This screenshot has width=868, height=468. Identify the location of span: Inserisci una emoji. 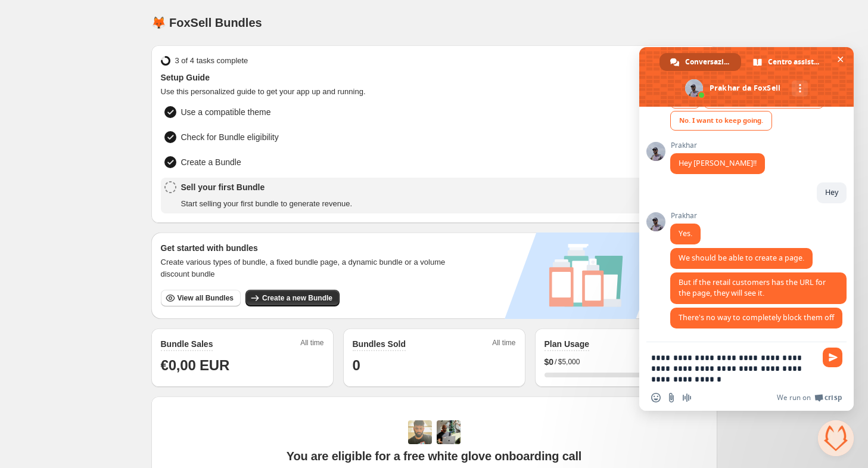
(656, 397).